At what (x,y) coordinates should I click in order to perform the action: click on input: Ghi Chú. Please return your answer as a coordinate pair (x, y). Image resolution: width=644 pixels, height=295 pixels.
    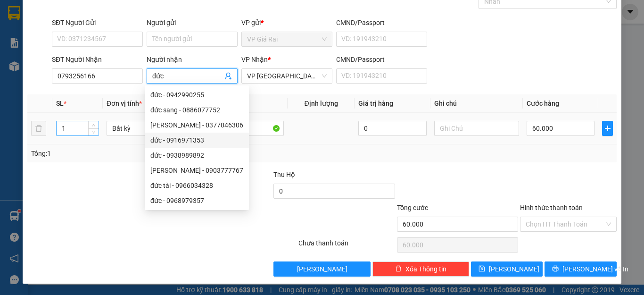
    Looking at the image, I should click on (476, 128).